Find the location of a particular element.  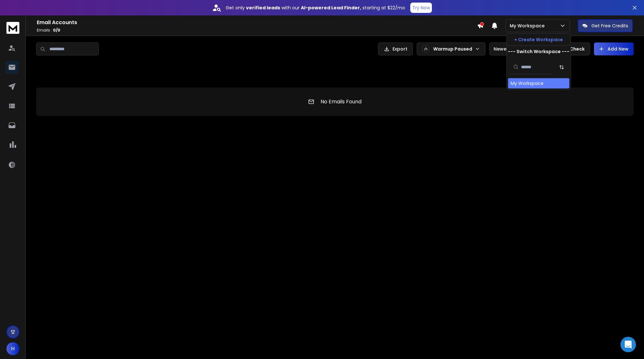

p: My Workspace is located at coordinates (528, 26).